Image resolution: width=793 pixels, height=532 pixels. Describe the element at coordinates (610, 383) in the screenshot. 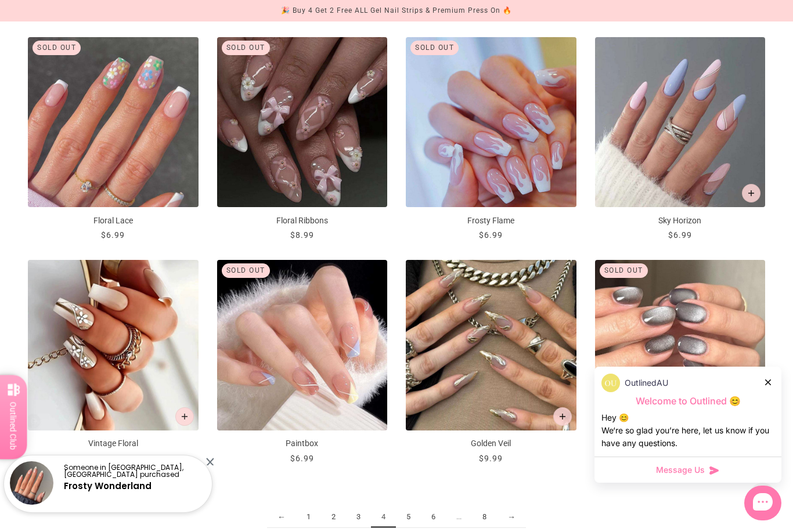

I see `img: data:image/png;base64,iVBORw0KGgoAAAANSUhEUgAAACQAAAAkCAYAAADhAJiYAAAAAXNSR0IArs4c6QAAAERlWElmTU0...` at that location.